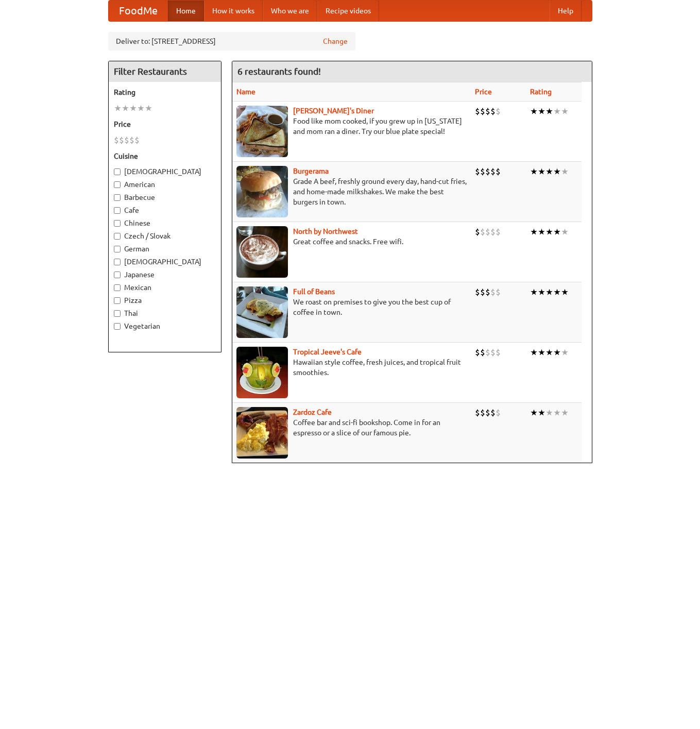 The height and width of the screenshot is (729, 700). I want to click on a: Burgerama, so click(310, 171).